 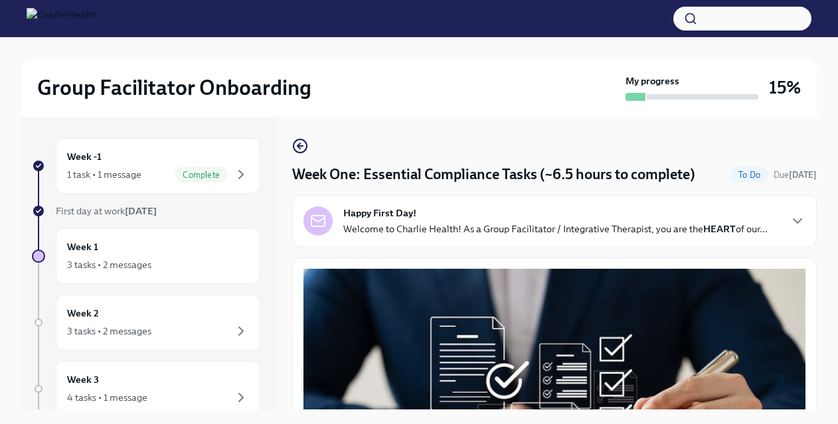 I want to click on p: Welcome to Charlie Health! As a Group Facilitator / Integrative Therapist, you are the of our..., so click(x=555, y=229).